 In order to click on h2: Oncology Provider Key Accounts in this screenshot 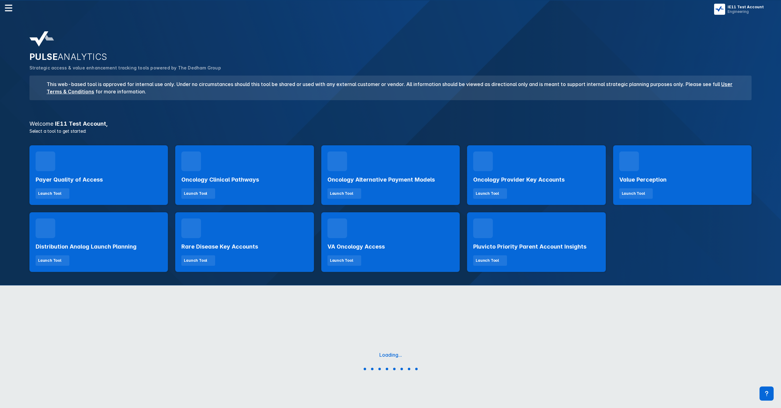, I will do `click(519, 180)`.